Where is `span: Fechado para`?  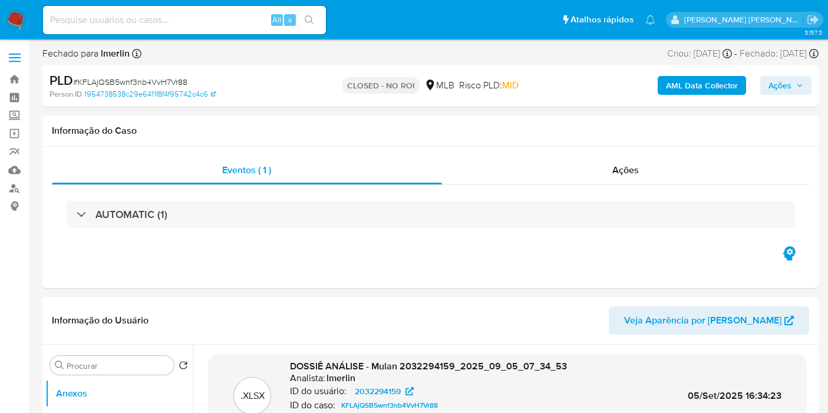 span: Fechado para is located at coordinates (86, 54).